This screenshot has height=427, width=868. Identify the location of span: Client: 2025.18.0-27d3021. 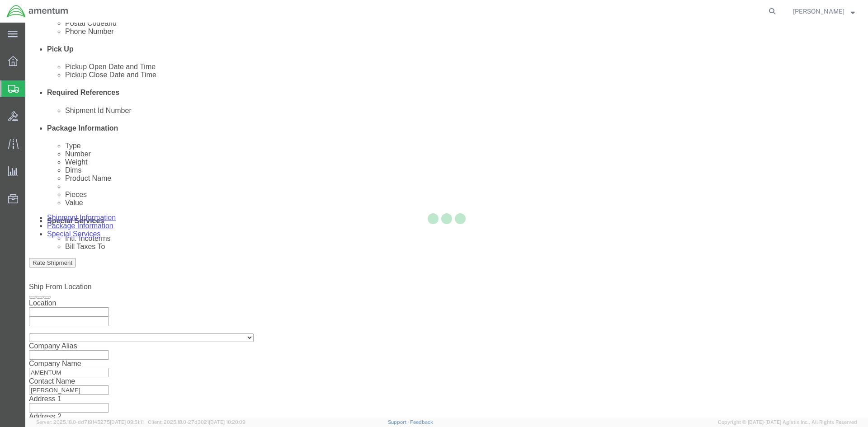
(197, 423).